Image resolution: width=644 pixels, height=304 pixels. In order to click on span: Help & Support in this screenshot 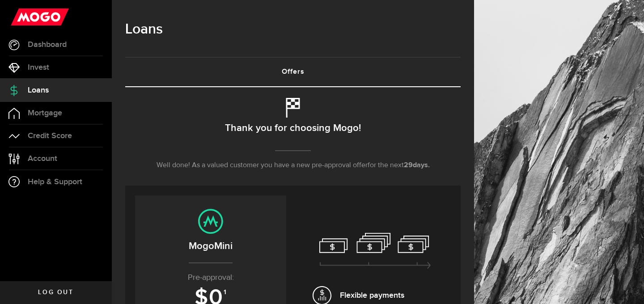, I will do `click(55, 181)`.